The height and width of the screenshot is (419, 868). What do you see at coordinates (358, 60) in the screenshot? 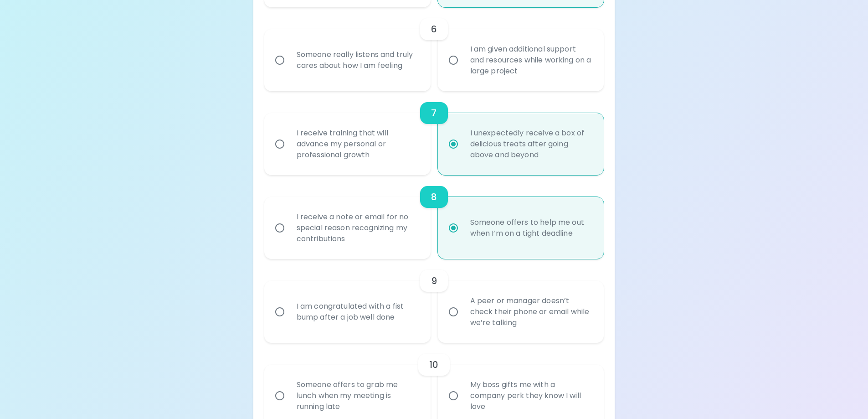
I see `div: Someone really listens and truly cares about how I am feeling` at bounding box center [358, 60].